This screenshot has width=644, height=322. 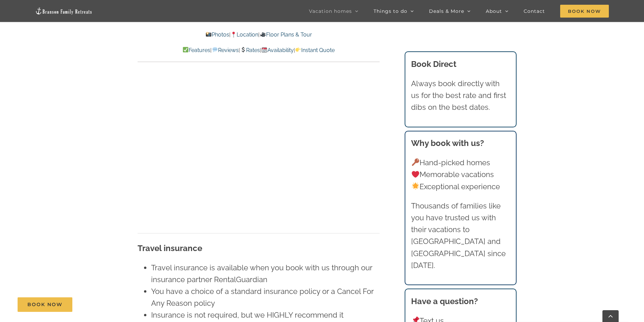 What do you see at coordinates (278, 50) in the screenshot?
I see `a: Availability` at bounding box center [278, 50].